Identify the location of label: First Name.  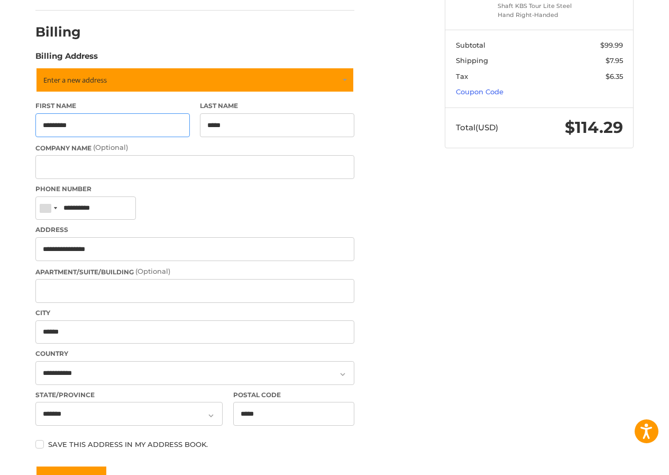
(113, 106).